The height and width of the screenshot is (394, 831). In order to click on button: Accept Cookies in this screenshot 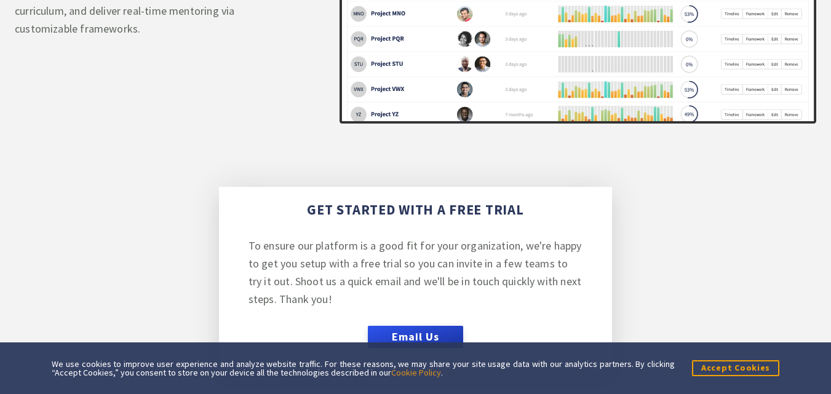, I will do `click(735, 368)`.